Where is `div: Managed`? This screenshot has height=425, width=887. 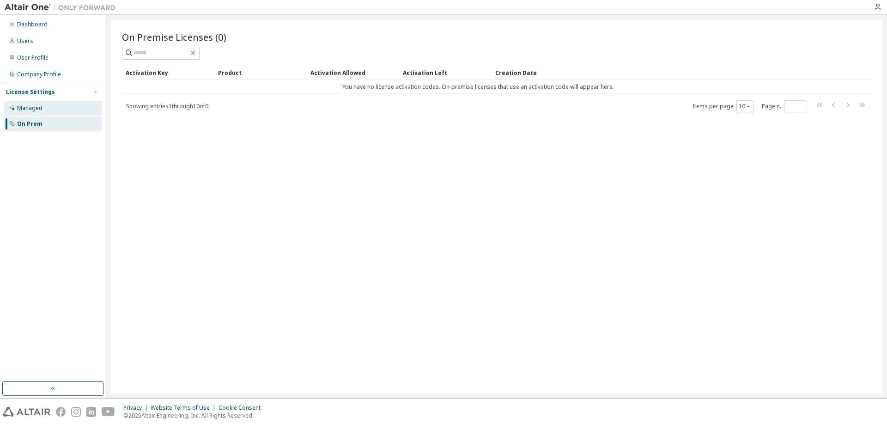
div: Managed is located at coordinates (30, 108).